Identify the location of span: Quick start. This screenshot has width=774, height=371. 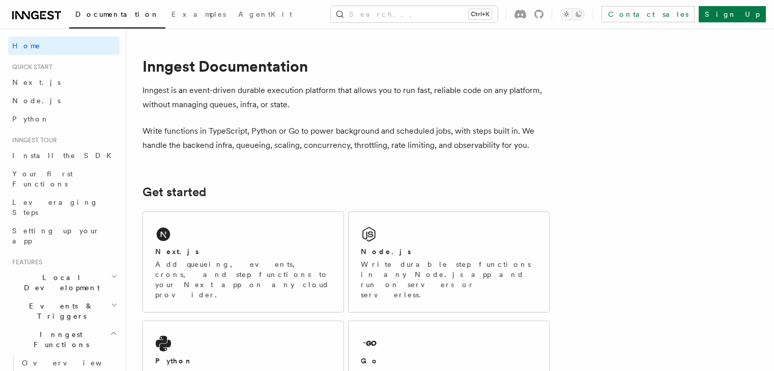
(30, 67).